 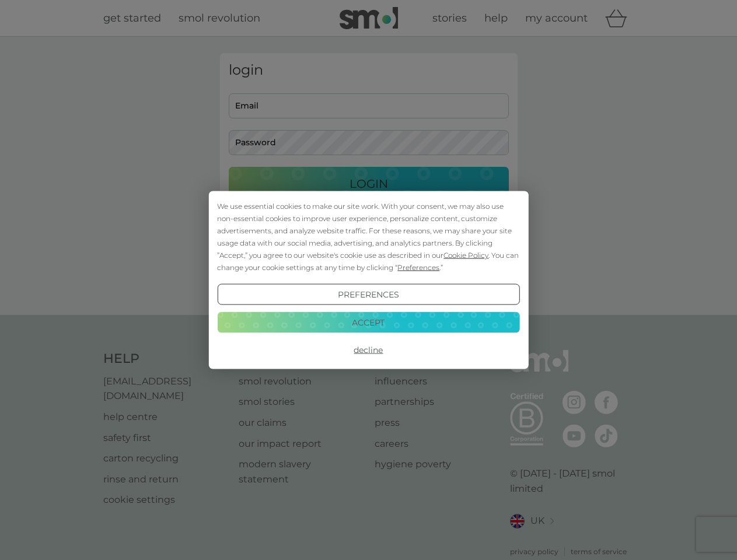 What do you see at coordinates (368, 237) in the screenshot?
I see `div: We use essential cookies to make our site work. With your consent, we may also use non-essential ...` at bounding box center [368, 237].